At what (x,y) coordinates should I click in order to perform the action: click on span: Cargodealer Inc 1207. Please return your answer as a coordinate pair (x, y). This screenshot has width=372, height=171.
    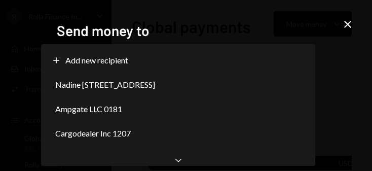
    Looking at the image, I should click on (93, 133).